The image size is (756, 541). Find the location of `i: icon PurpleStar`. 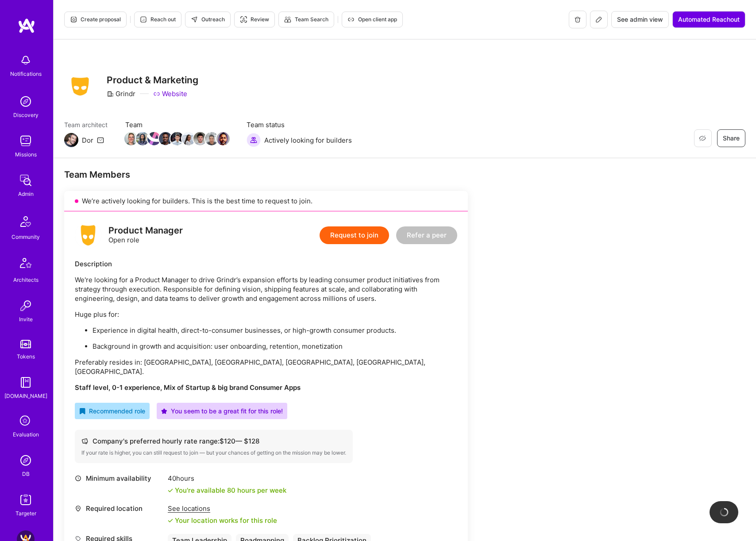

i: icon PurpleStar is located at coordinates (165, 411).